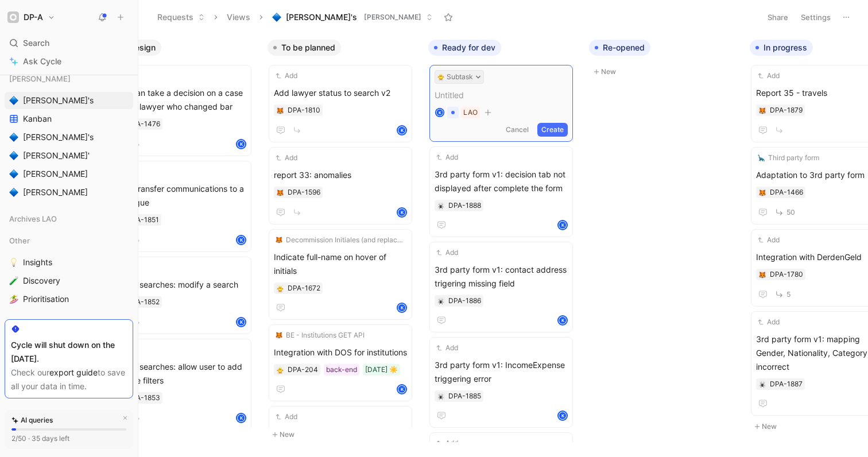 Image resolution: width=868 pixels, height=457 pixels. What do you see at coordinates (345, 240) in the screenshot?
I see `span: Decommission Initiales (and replace by names)` at bounding box center [345, 240].